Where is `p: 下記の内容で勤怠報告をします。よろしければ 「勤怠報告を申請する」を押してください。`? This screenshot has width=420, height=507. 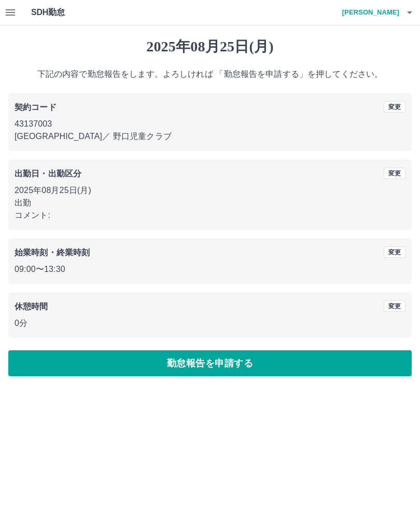 p: 下記の内容で勤怠報告をします。よろしければ 「勤怠報告を申請する」を押してください。 is located at coordinates (210, 74).